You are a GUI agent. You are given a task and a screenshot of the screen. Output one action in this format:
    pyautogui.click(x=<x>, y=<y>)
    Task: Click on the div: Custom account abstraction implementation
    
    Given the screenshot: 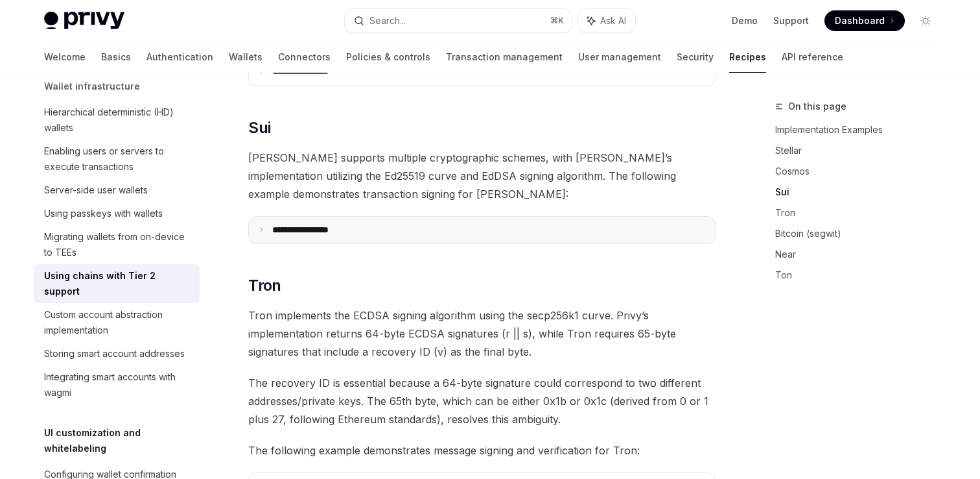 What is the action you would take?
    pyautogui.click(x=118, y=322)
    